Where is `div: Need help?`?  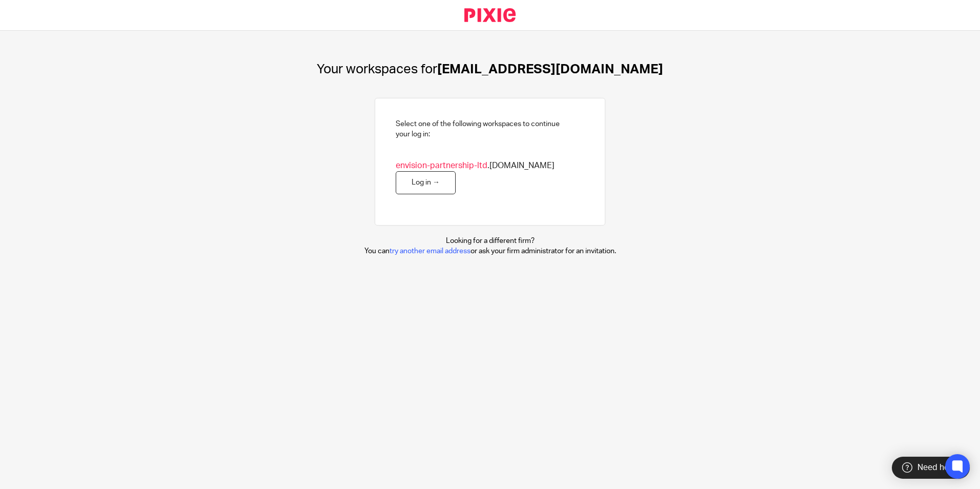
div: Need help? is located at coordinates (930, 467).